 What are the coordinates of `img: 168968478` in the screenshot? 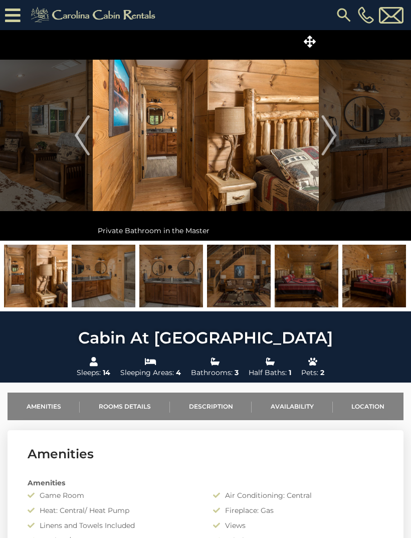 It's located at (171, 276).